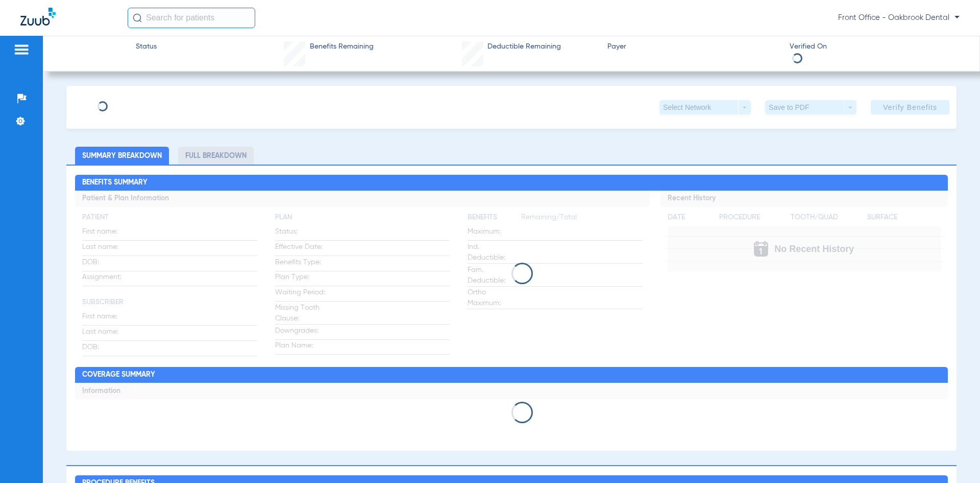 The width and height of the screenshot is (980, 483). What do you see at coordinates (341, 47) in the screenshot?
I see `span: Benefits Remaining` at bounding box center [341, 47].